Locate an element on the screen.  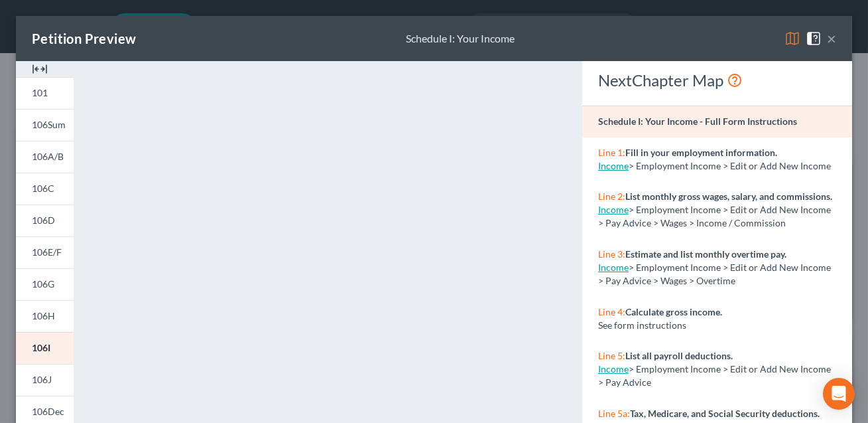
span: > Employment Income > Edit or Add New Income > Pay Advice is located at coordinates (714, 375).